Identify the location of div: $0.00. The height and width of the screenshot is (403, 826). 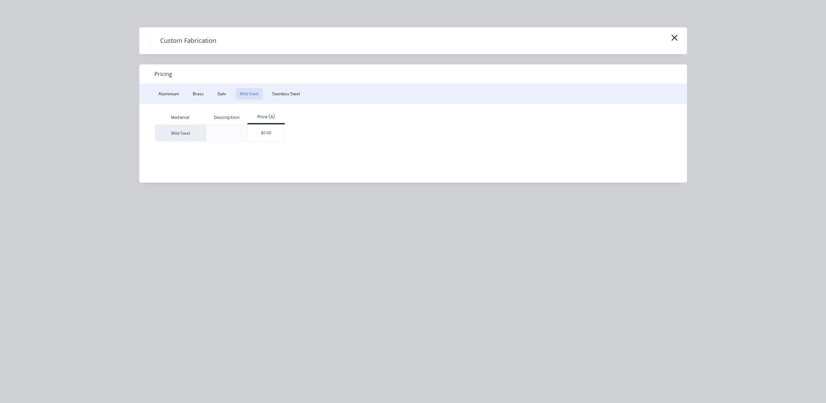
(266, 133).